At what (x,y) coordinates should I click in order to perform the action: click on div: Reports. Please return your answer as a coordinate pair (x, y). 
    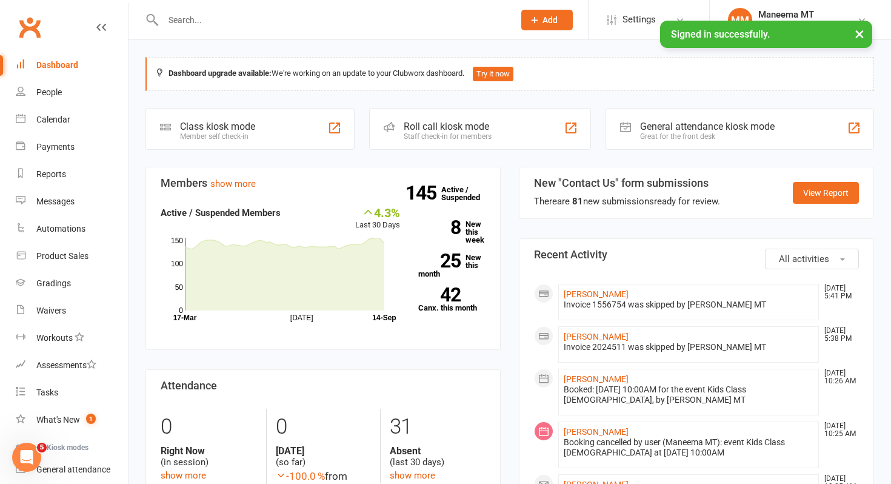
    Looking at the image, I should click on (51, 174).